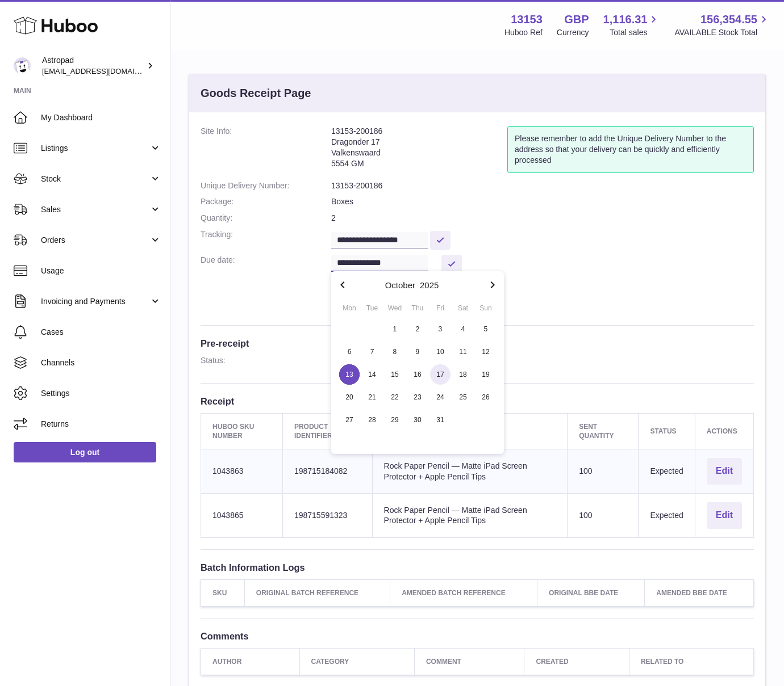  I want to click on dt: Tracking:, so click(266, 239).